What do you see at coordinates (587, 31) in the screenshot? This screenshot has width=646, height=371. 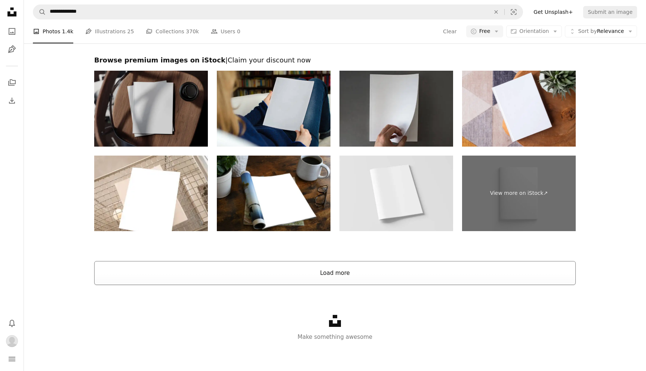 I see `span: Sort by` at bounding box center [587, 31].